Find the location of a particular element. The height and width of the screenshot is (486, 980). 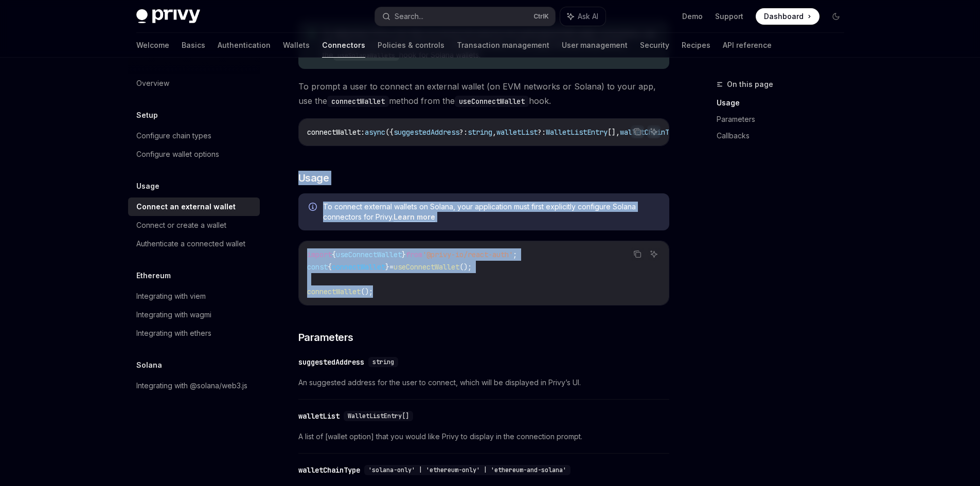

a: Transaction management is located at coordinates (503, 45).